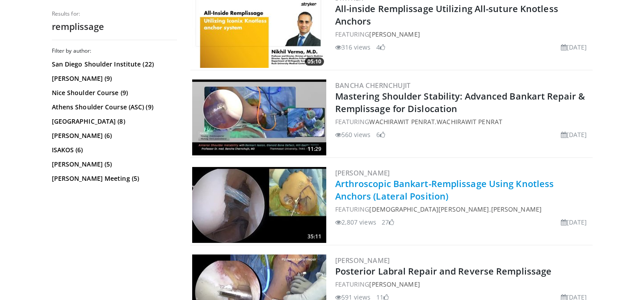  Describe the element at coordinates (373, 85) in the screenshot. I see `a: Bancha Chernchujit` at that location.